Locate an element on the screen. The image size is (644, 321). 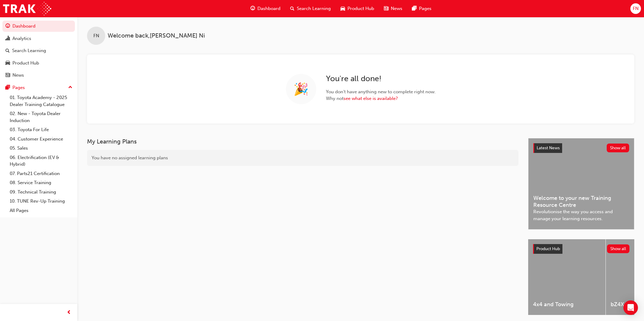
a: see what else is available? is located at coordinates (370, 98).